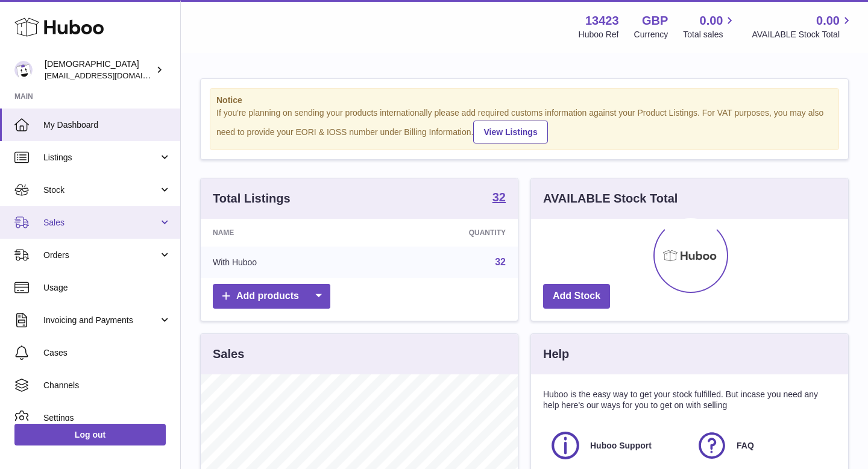 The height and width of the screenshot is (469, 868). What do you see at coordinates (556, 354) in the screenshot?
I see `h3: Help` at bounding box center [556, 354].